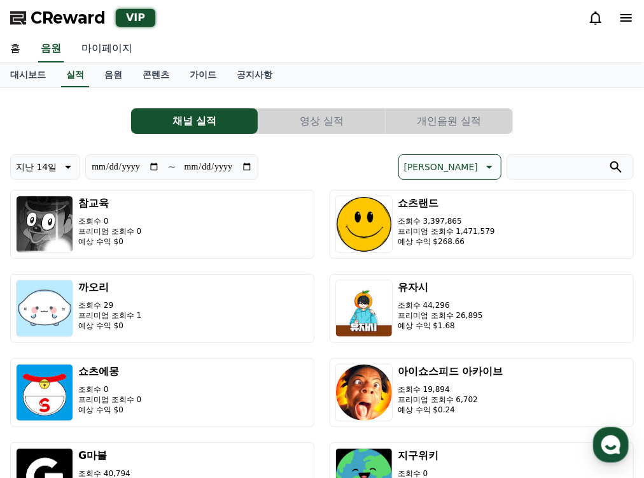  I want to click on img: 쇼츠랜드, so click(364, 224).